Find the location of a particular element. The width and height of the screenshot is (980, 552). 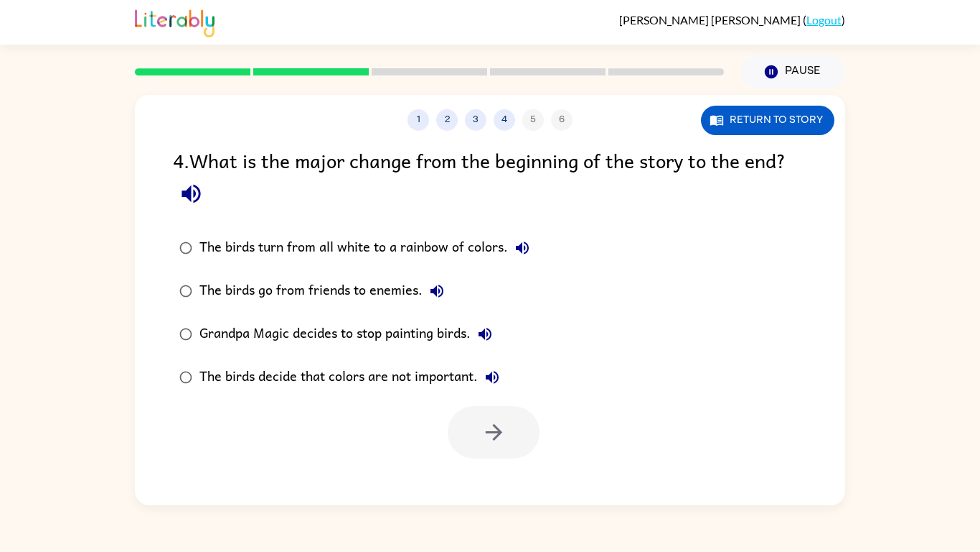

button: Grandpa Magic decides to stop painting birds. is located at coordinates (485, 334).